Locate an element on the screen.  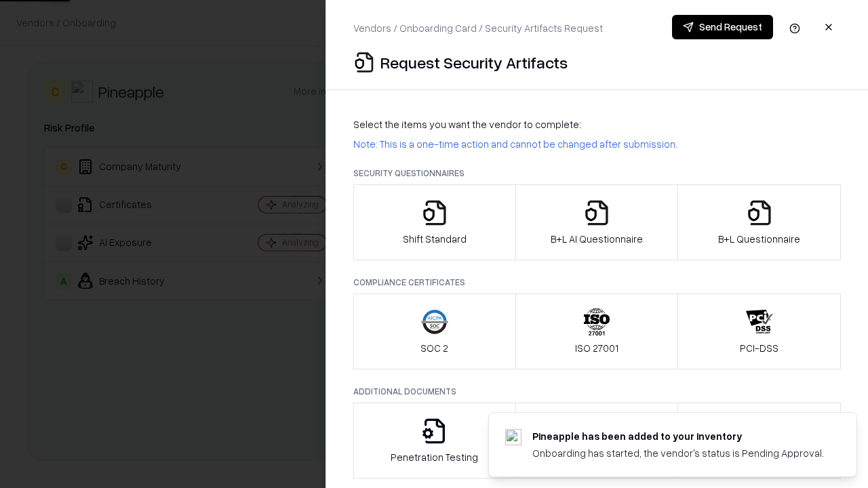
p: ISO 27001 is located at coordinates (597, 347).